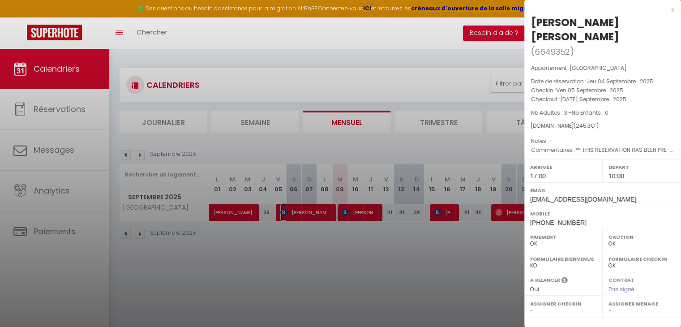  Describe the element at coordinates (642, 259) in the screenshot. I see `label: Formulaire Checkin` at that location.